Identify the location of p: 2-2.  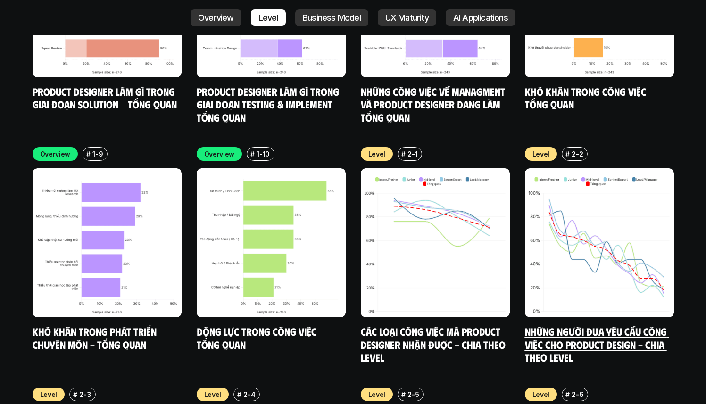
(577, 154).